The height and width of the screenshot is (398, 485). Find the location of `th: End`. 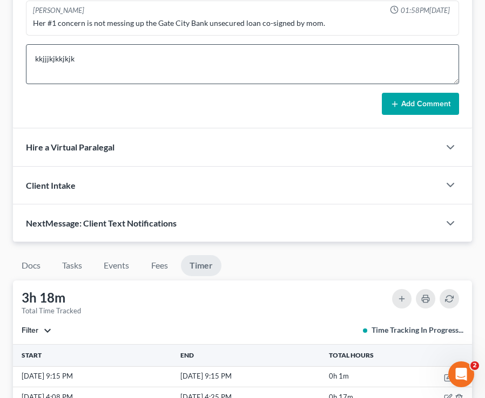

th: End is located at coordinates (253, 356).